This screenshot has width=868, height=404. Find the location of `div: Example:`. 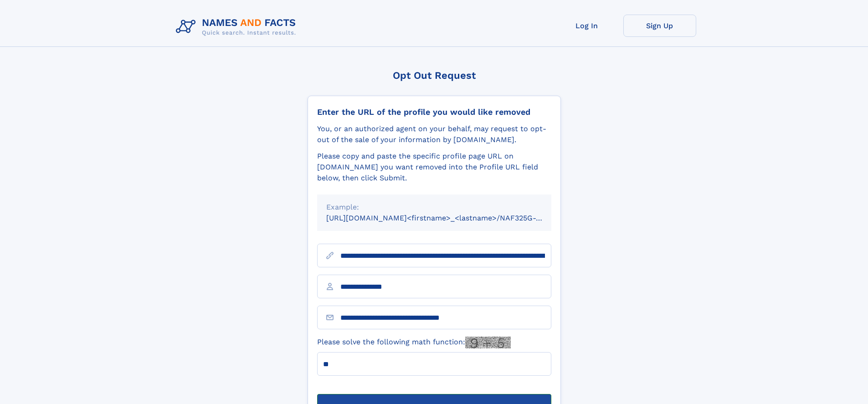

div: Example: is located at coordinates (434, 207).